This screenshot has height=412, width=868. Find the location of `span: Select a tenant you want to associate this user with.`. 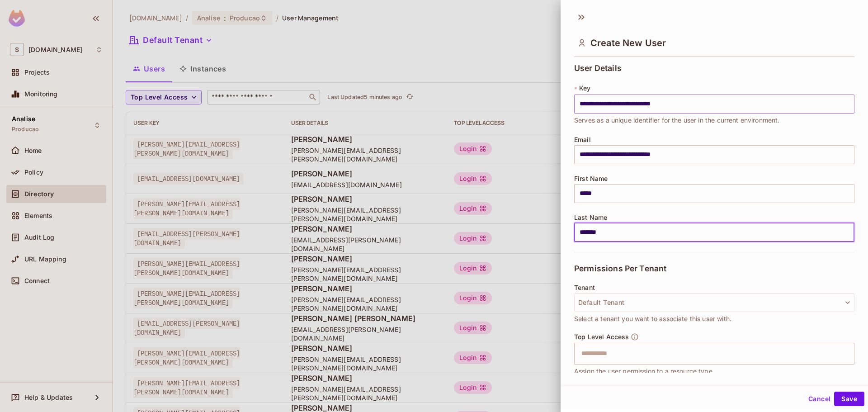

span: Select a tenant you want to associate this user with. is located at coordinates (653, 319).